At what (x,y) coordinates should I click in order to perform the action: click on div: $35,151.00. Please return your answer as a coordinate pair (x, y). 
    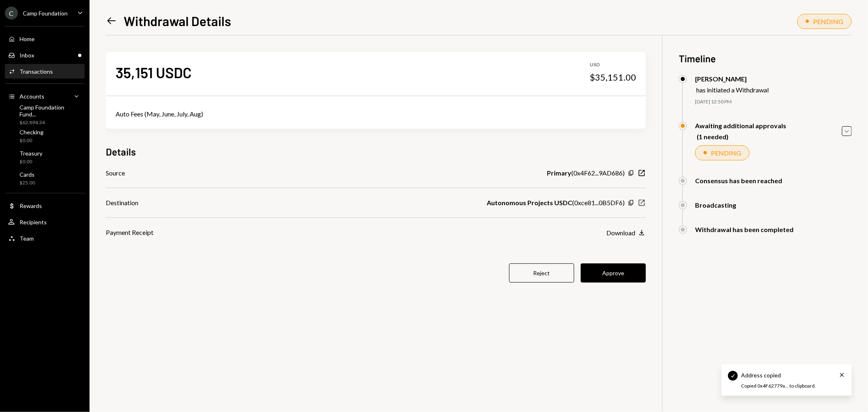
    Looking at the image, I should click on (613, 77).